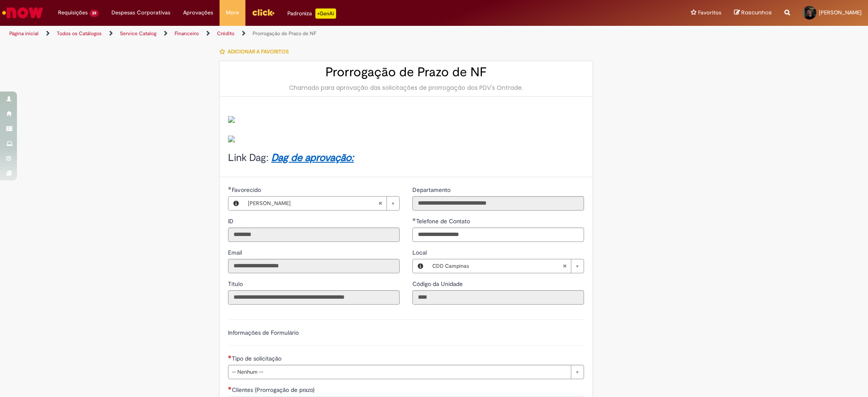  What do you see at coordinates (564, 266) in the screenshot?
I see `abbr: Limpar campo Local` at bounding box center [564, 266].